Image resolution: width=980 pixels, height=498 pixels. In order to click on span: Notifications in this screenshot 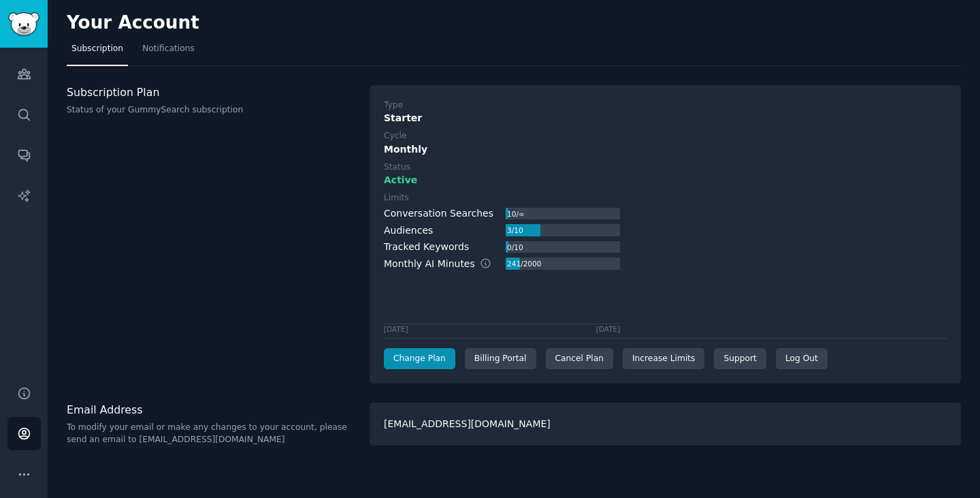, I will do `click(168, 49)`.